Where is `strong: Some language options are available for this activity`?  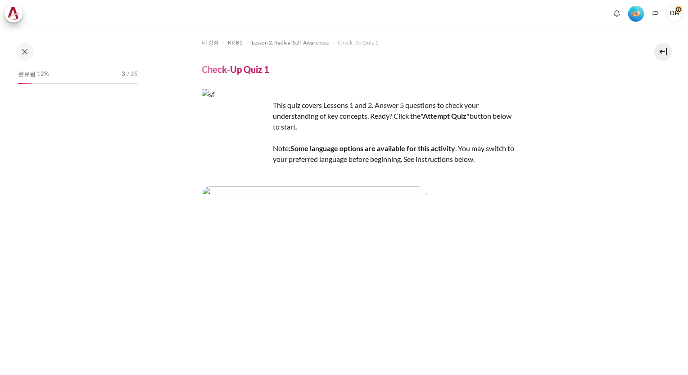
strong: Some language options are available for this activity is located at coordinates (373, 148).